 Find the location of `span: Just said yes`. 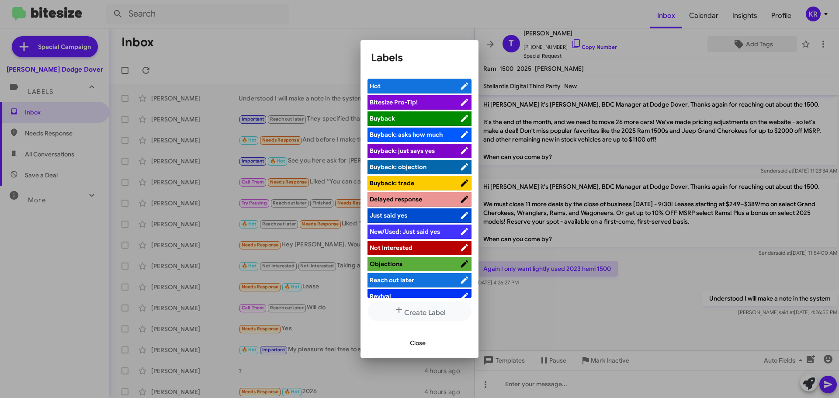

span: Just said yes is located at coordinates (389, 215).